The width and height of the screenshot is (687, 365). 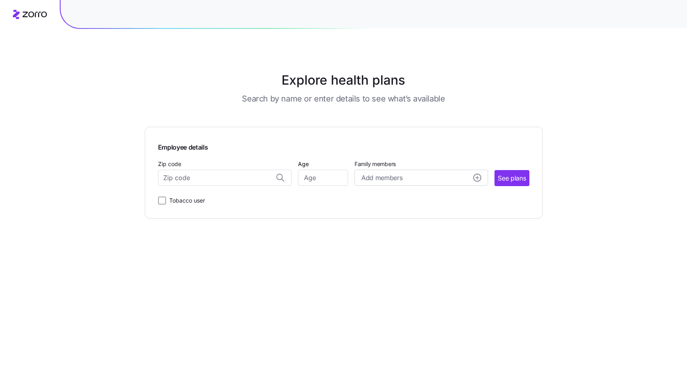 I want to click on input: Age, so click(x=323, y=178).